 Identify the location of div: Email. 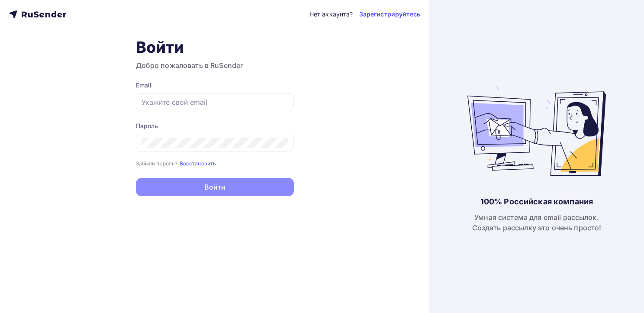
(215, 85).